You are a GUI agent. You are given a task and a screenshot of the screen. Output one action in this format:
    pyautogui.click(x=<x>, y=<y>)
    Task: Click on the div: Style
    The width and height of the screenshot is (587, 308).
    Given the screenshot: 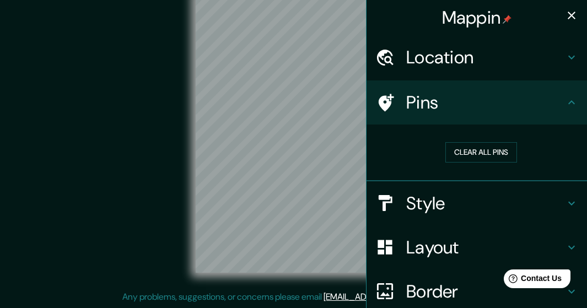 What is the action you would take?
    pyautogui.click(x=477, y=204)
    